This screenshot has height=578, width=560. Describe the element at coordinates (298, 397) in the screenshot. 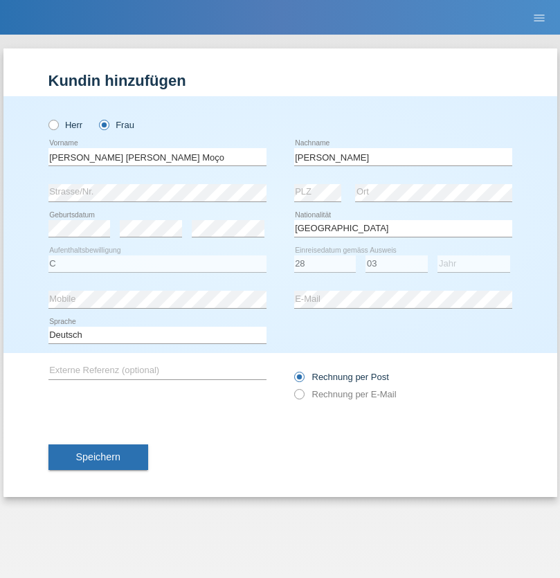

I see `input: Rechnung per E-Mail` at that location.